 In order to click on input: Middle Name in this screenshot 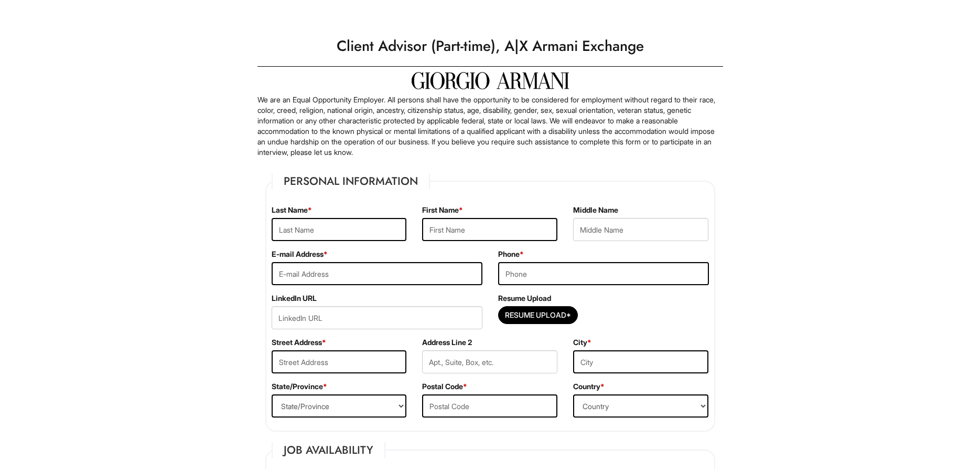, I will do `click(641, 230)`.